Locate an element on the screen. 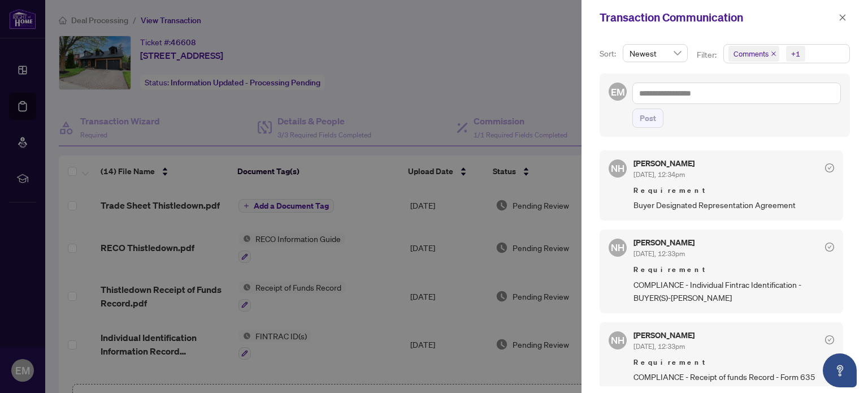 The width and height of the screenshot is (868, 393). div: +1 is located at coordinates (796, 54).